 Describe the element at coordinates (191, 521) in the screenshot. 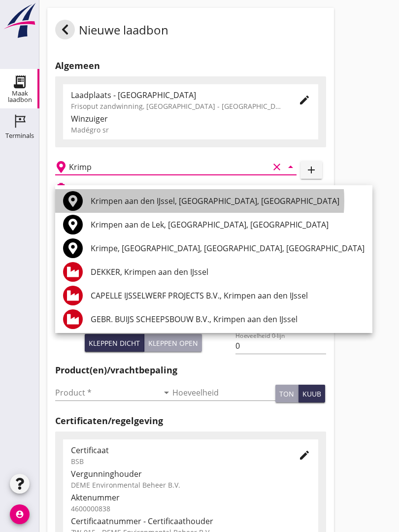

I see `div: Certificaatnummer - Certificaathouder` at that location.